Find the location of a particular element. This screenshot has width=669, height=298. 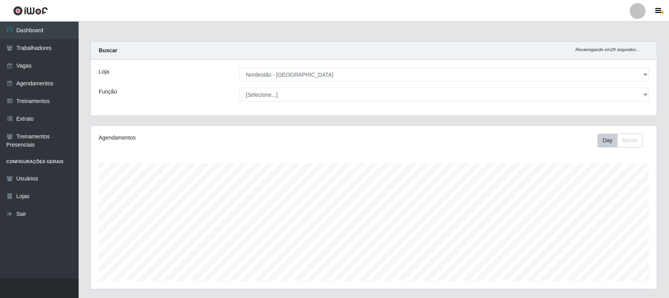

img: CoreUI Logo is located at coordinates (30, 11).